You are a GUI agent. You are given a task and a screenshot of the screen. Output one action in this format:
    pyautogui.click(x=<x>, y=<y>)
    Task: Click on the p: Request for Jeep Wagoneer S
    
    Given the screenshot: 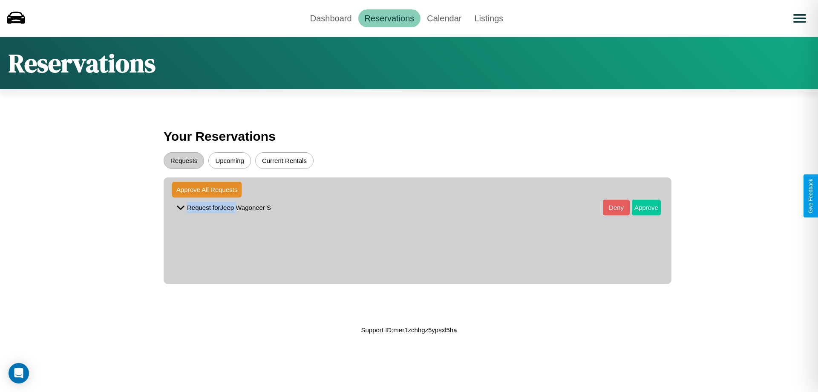 What is the action you would take?
    pyautogui.click(x=229, y=207)
    